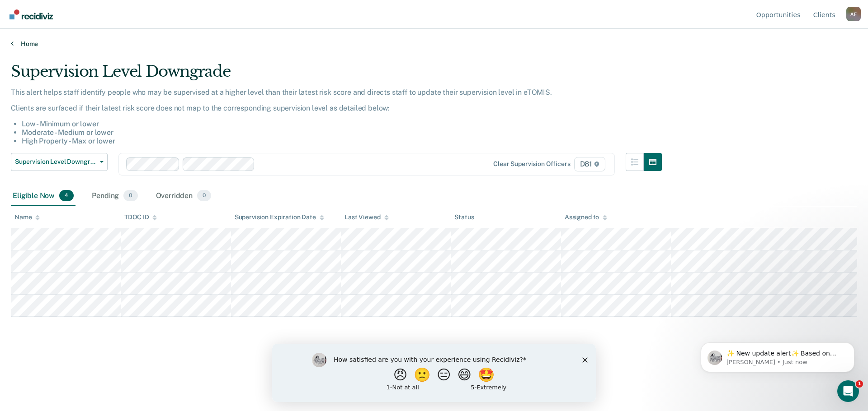  I want to click on button: 5, so click(215, 32).